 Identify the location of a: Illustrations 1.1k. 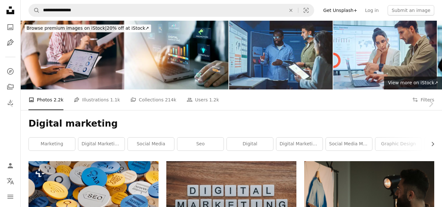
(97, 100).